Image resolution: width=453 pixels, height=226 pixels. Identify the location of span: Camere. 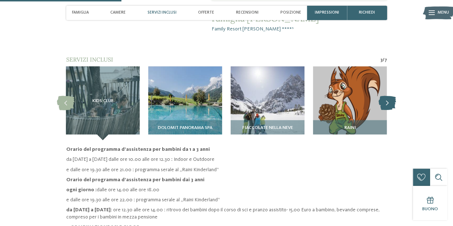
(118, 13).